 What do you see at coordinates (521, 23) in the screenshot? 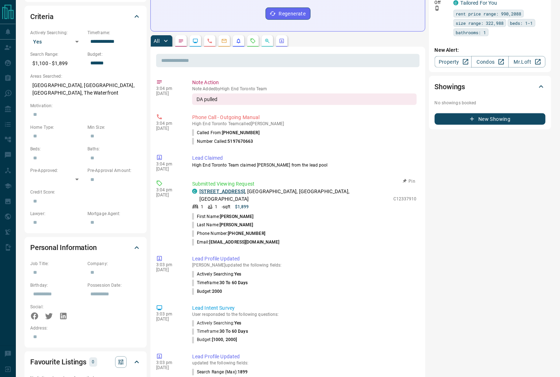
I see `span: beds: 1-1` at bounding box center [521, 23].